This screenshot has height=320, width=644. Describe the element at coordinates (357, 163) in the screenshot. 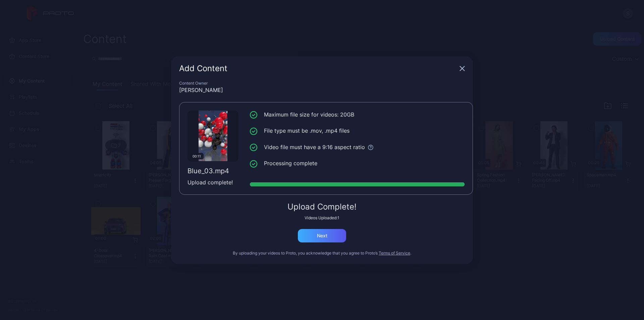

I see `li: Processing complete` at that location.